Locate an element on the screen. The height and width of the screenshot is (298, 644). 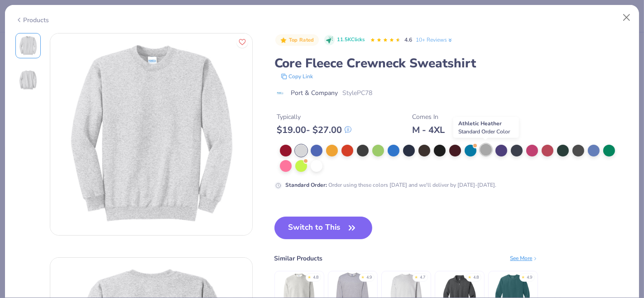
div: $ 19.00 - $ 27.00 is located at coordinates (314, 130).